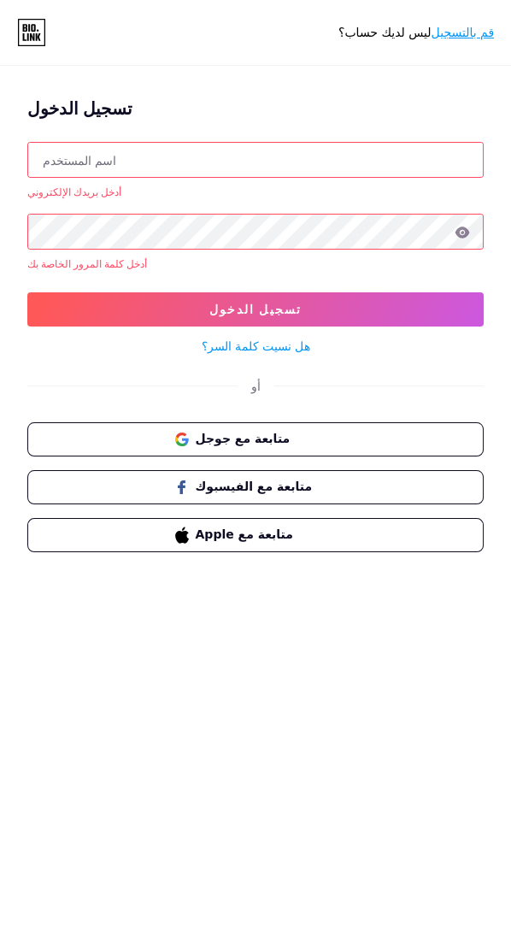 The width and height of the screenshot is (511, 948). I want to click on font: أو, so click(256, 385).